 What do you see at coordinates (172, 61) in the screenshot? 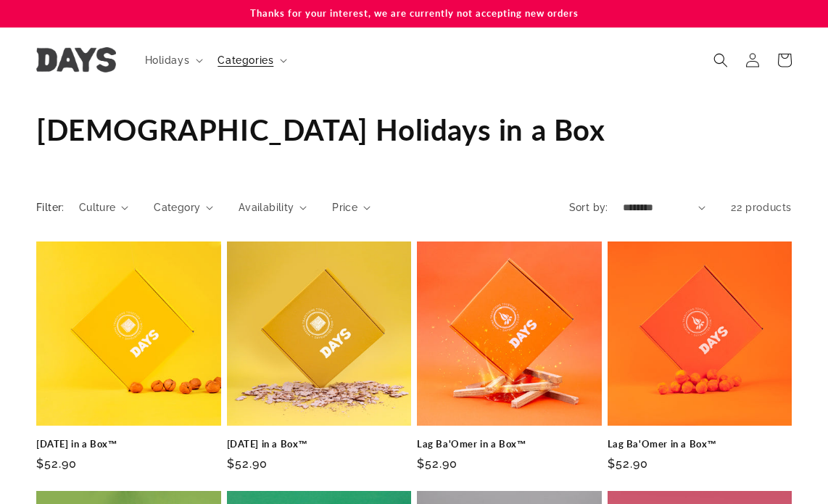
I see `summary: Holidays` at bounding box center [172, 61].